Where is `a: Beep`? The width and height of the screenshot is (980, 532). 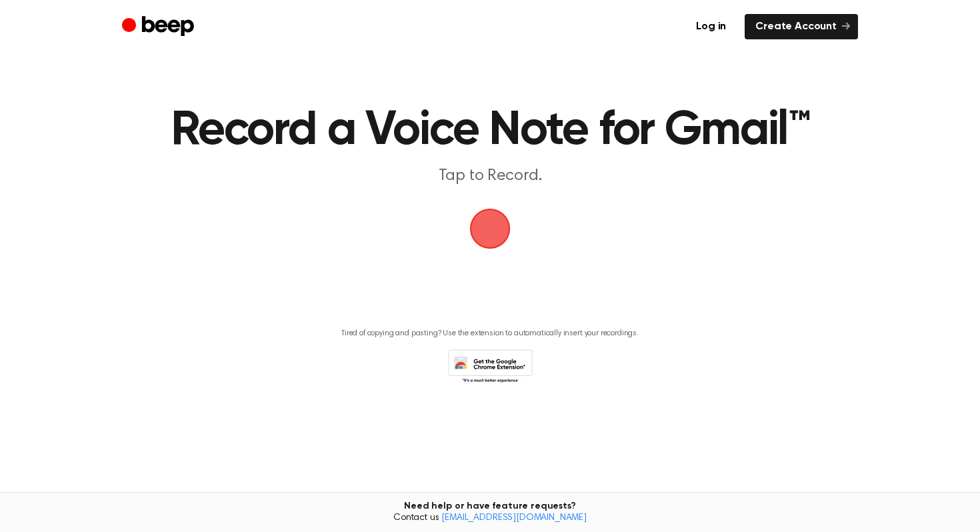
a: Beep is located at coordinates (160, 27).